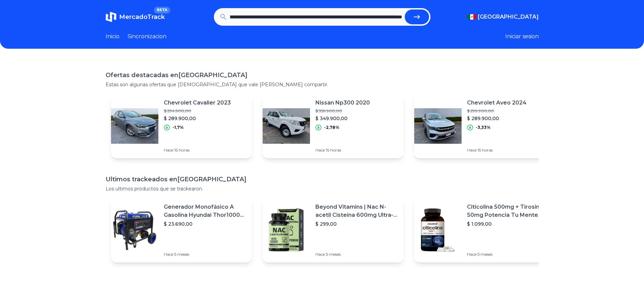 The width and height of the screenshot is (644, 299). What do you see at coordinates (508, 211) in the screenshot?
I see `p: Citicolina 500mg + Tirosina 50mg Potencia Tu Mente (120caps) Sabor Sin Sabor` at bounding box center [508, 211].